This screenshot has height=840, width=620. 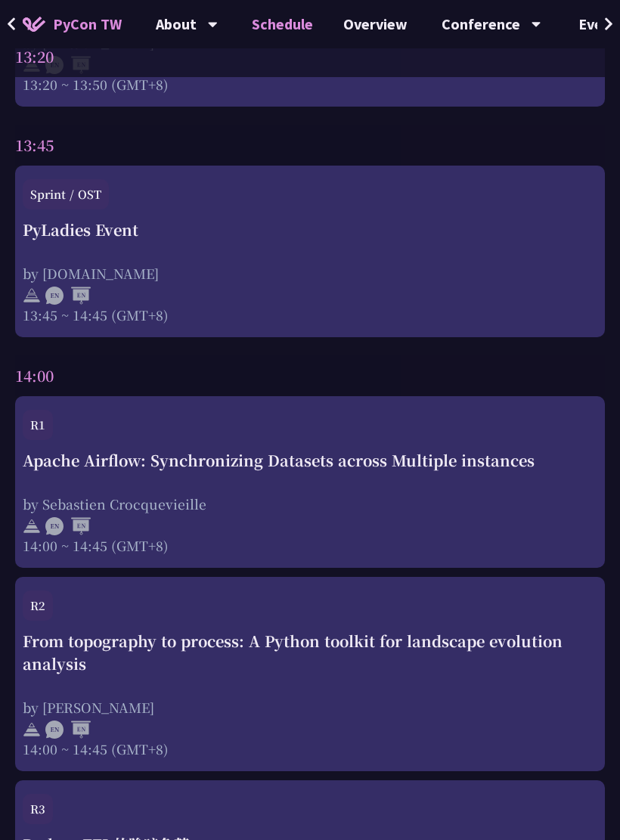 What do you see at coordinates (66, 194) in the screenshot?
I see `div: Sprint / OST` at bounding box center [66, 194].